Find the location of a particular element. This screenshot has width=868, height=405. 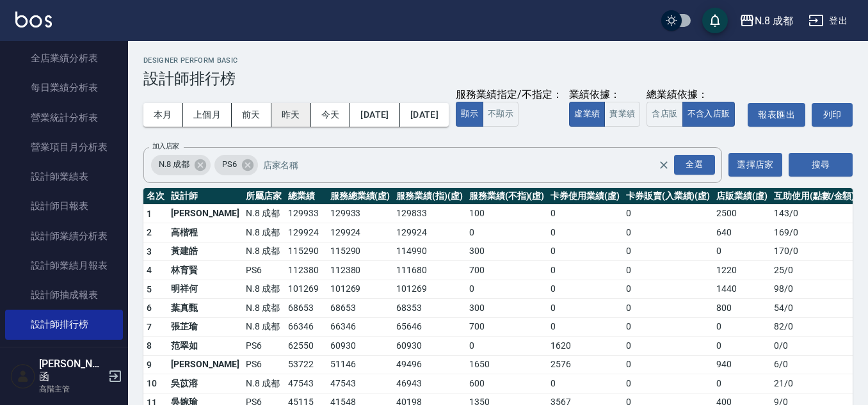

span: 9 is located at coordinates (149, 364).